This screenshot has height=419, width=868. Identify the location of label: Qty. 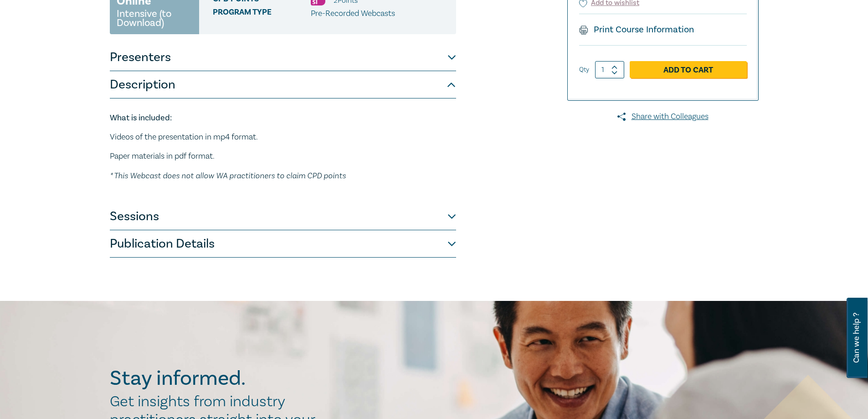
(584, 70).